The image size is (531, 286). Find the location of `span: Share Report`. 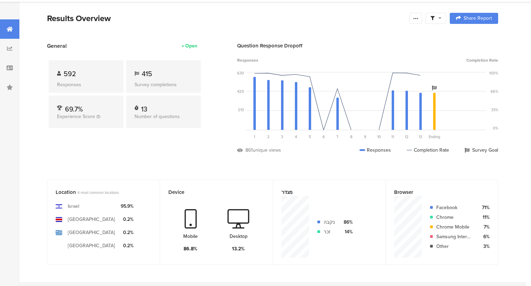

span: Share Report is located at coordinates (478, 18).